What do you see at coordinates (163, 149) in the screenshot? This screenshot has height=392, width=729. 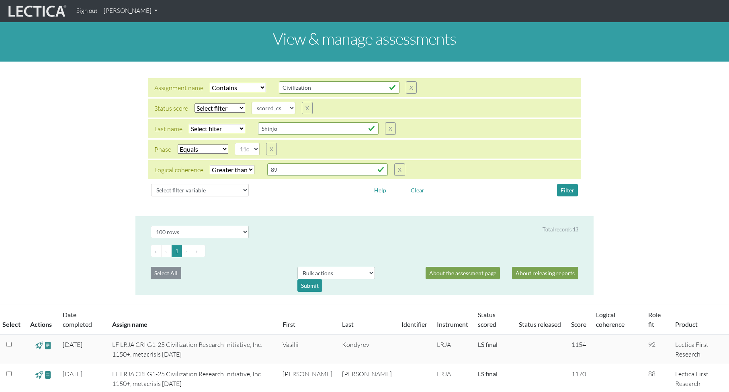 I see `div: Phase` at bounding box center [163, 149].